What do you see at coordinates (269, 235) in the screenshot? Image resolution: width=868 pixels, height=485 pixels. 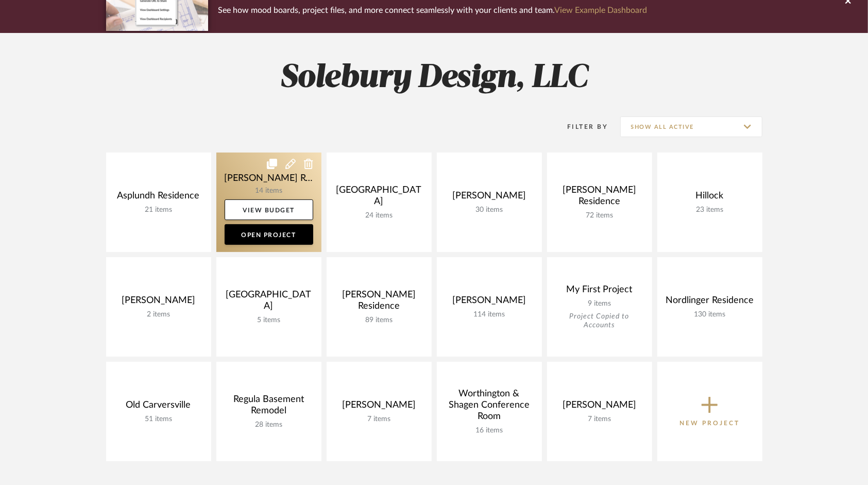 I see `a: Open Project` at bounding box center [269, 235].